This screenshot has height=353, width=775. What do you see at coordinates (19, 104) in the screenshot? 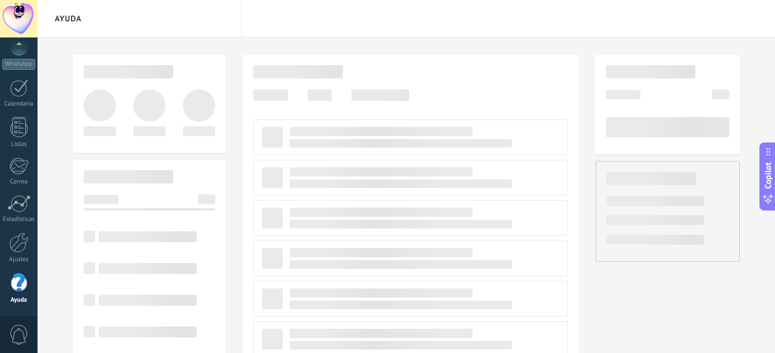
I see `div: Calendario` at bounding box center [19, 104].